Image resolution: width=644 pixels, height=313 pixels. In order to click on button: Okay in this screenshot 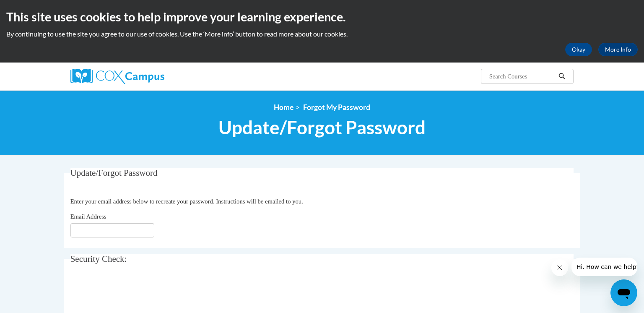, I will do `click(579, 50)`.